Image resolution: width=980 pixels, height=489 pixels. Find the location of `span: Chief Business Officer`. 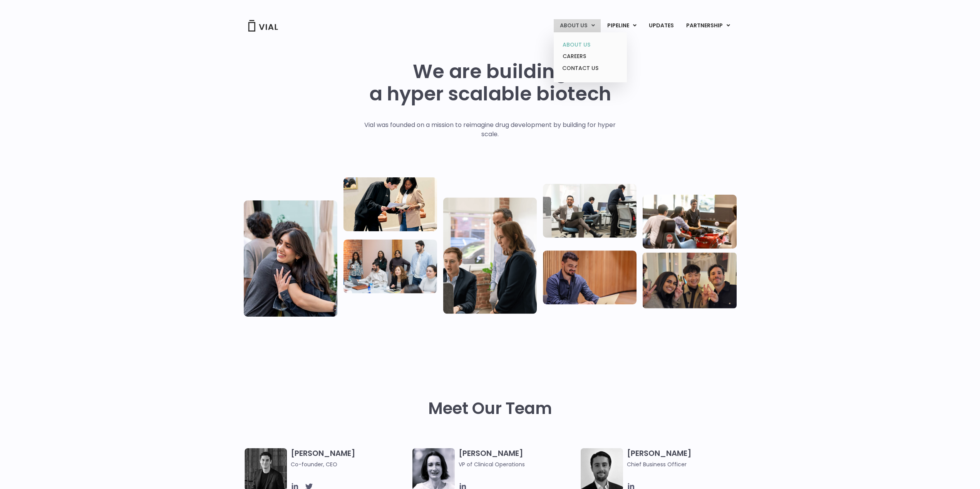

span: Chief Business Officer is located at coordinates (685, 465).